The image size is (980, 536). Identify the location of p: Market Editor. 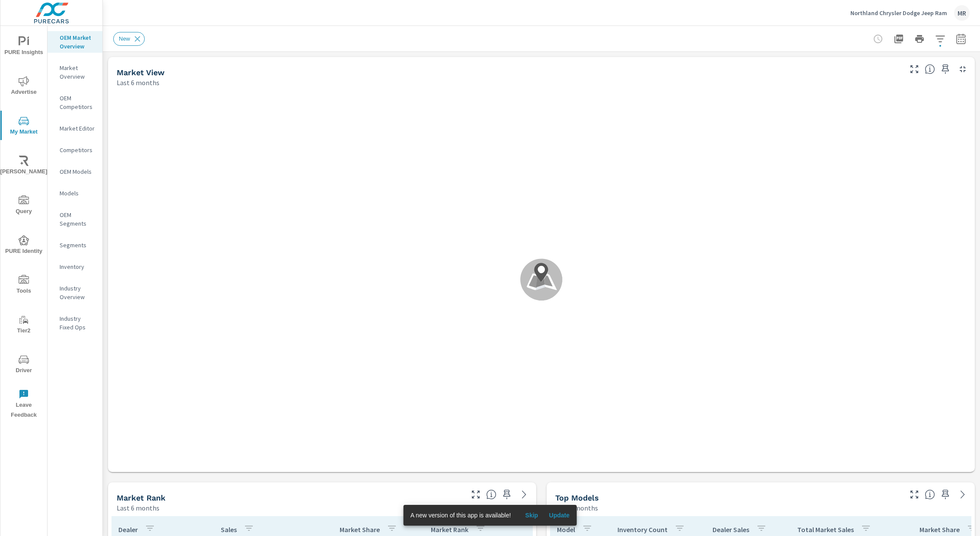
(77, 128).